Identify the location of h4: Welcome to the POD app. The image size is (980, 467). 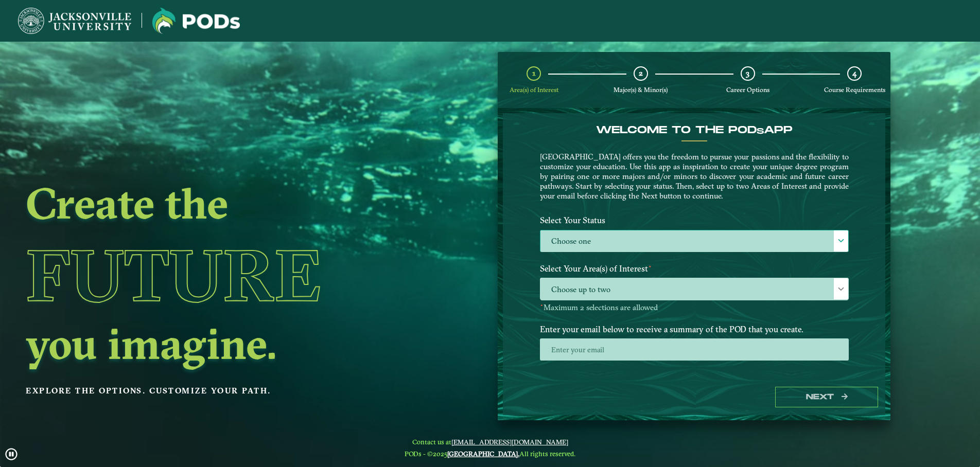
(694, 130).